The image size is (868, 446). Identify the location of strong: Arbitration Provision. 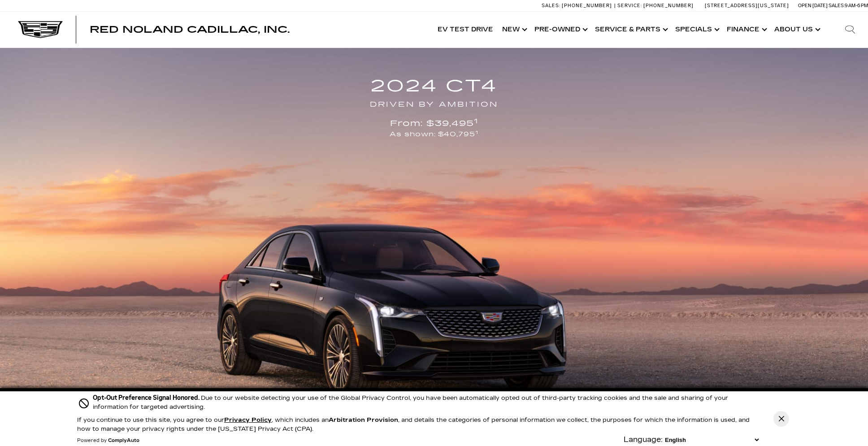
(363, 420).